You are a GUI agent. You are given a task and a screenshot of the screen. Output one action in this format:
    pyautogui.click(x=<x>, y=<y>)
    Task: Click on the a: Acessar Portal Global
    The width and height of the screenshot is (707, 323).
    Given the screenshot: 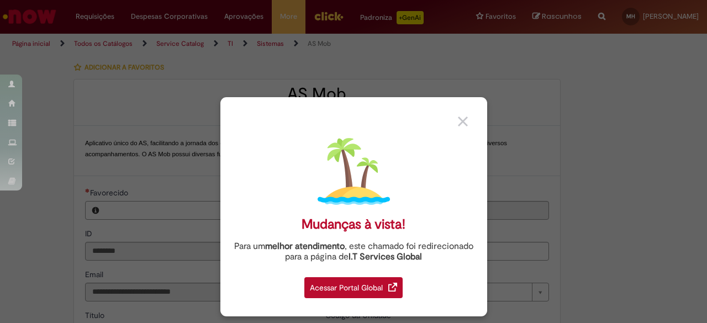 What is the action you would take?
    pyautogui.click(x=354, y=285)
    